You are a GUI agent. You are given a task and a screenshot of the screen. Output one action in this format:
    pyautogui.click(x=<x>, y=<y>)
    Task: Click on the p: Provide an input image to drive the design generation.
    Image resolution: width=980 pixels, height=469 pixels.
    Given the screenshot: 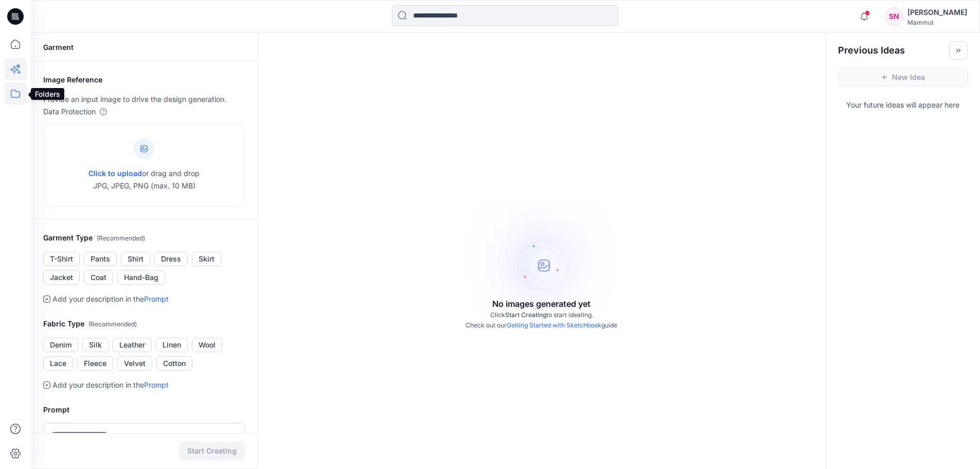 What is the action you would take?
    pyautogui.click(x=144, y=99)
    